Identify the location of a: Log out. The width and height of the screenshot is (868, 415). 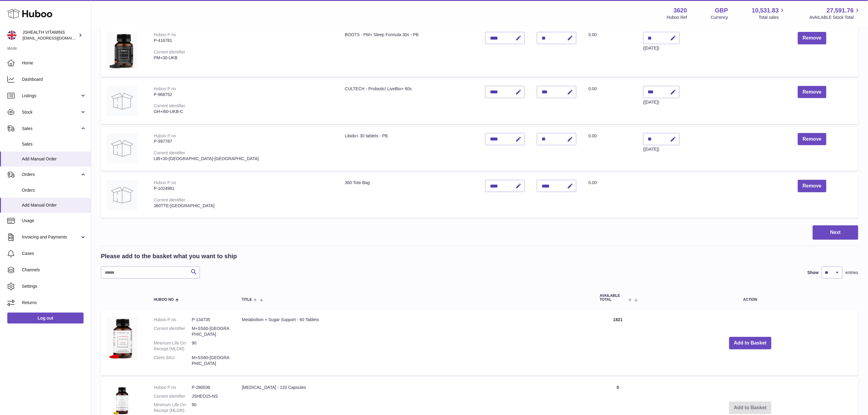
(45, 318).